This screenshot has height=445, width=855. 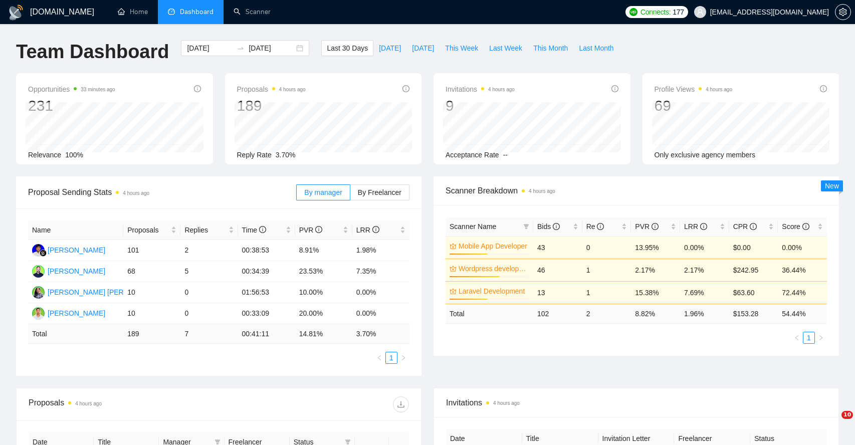 What do you see at coordinates (152, 314) in the screenshot?
I see `td: 10` at bounding box center [152, 314].